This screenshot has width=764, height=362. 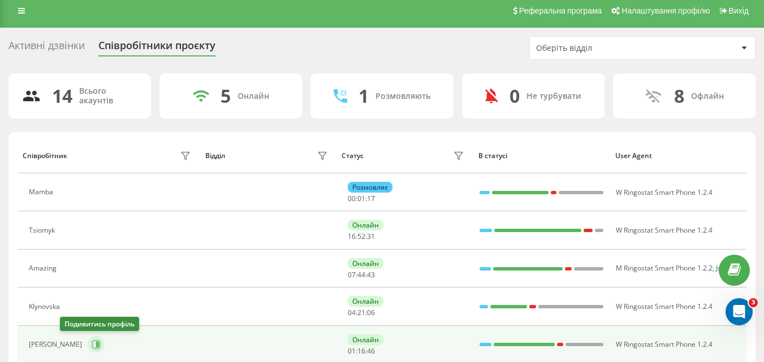 What do you see at coordinates (554, 96) in the screenshot?
I see `div: Не турбувати` at bounding box center [554, 96].